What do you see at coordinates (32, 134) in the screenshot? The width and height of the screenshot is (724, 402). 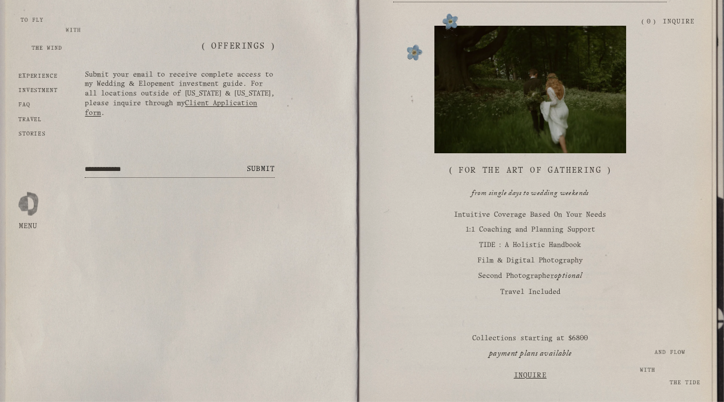 I see `strong: Stories` at bounding box center [32, 134].